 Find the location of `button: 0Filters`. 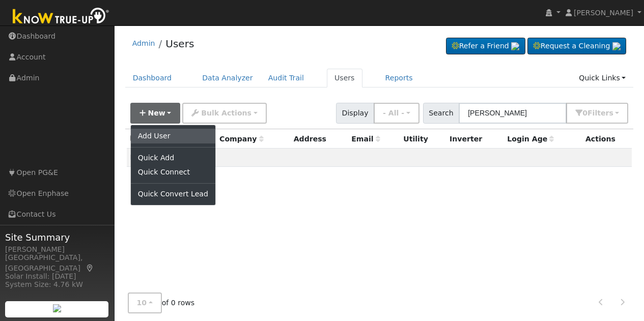

button: 0Filters is located at coordinates (597, 113).